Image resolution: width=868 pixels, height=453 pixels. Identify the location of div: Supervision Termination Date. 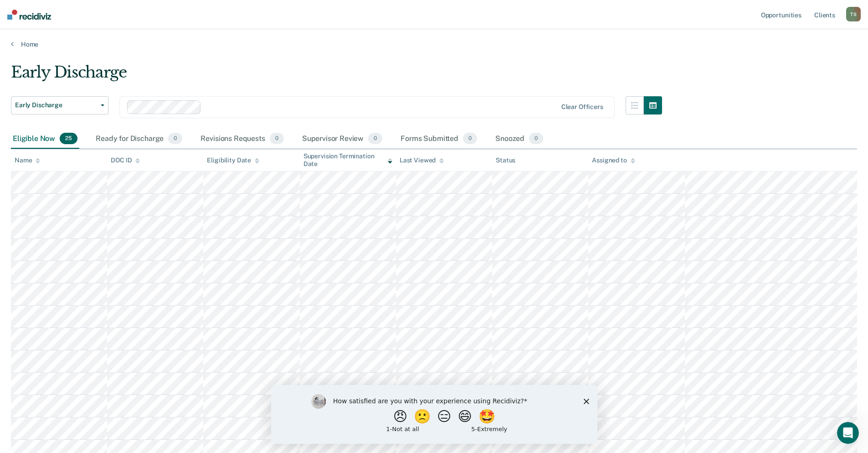
(348, 160).